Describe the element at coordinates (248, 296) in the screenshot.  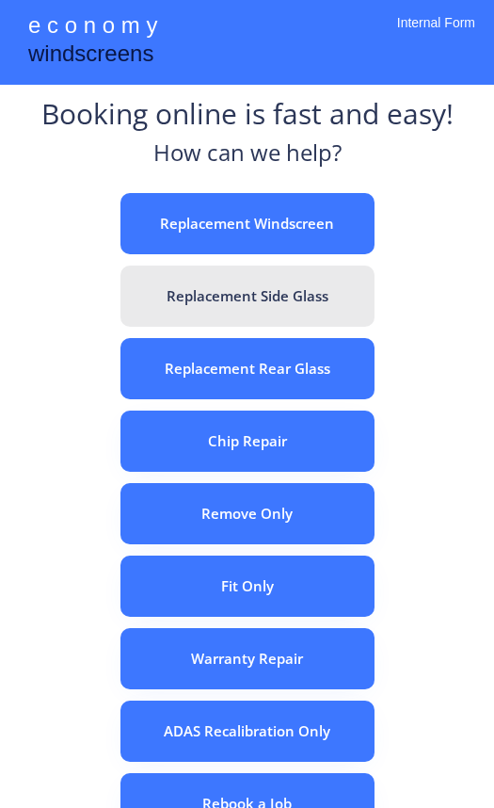
I see `button: Replacement Side Glass` at that location.